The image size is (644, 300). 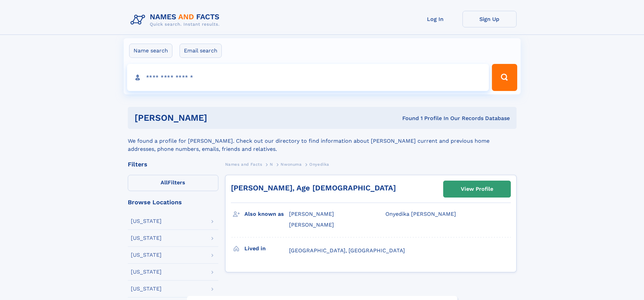 What do you see at coordinates (489, 19) in the screenshot?
I see `a: Sign Up` at bounding box center [489, 19].